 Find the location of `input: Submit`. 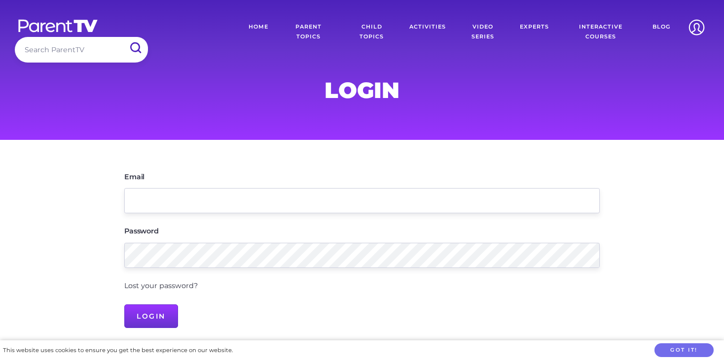

input: Submit is located at coordinates (135, 48).